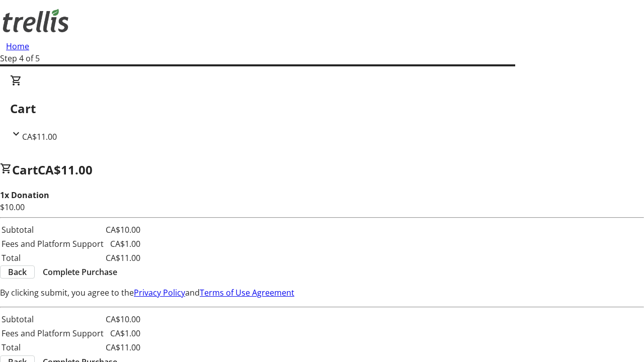  What do you see at coordinates (322, 109) in the screenshot?
I see `div: CartCA$11.00` at bounding box center [322, 109].